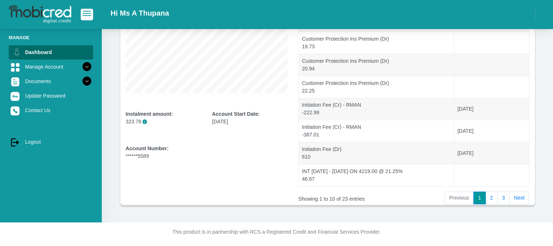 The width and height of the screenshot is (553, 246). I want to click on b: Account Number:, so click(147, 149).